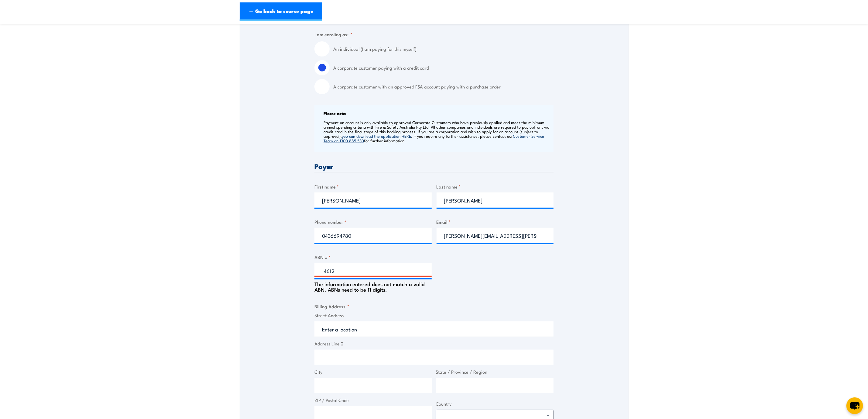 The height and width of the screenshot is (419, 868). Describe the element at coordinates (496, 186) in the screenshot. I see `label: Last name` at that location.